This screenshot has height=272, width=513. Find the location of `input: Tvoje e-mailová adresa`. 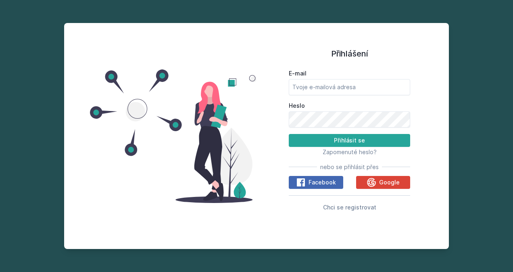

input: Tvoje e-mailová adresa is located at coordinates (349, 87).